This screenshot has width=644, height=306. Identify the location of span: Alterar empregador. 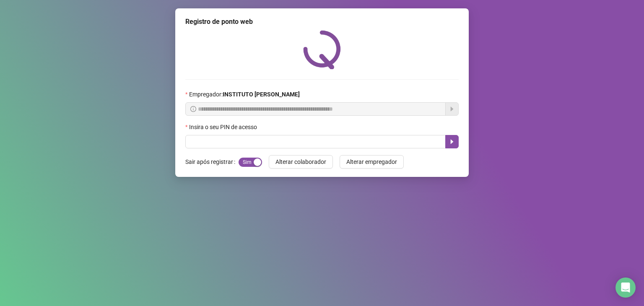
(372, 162).